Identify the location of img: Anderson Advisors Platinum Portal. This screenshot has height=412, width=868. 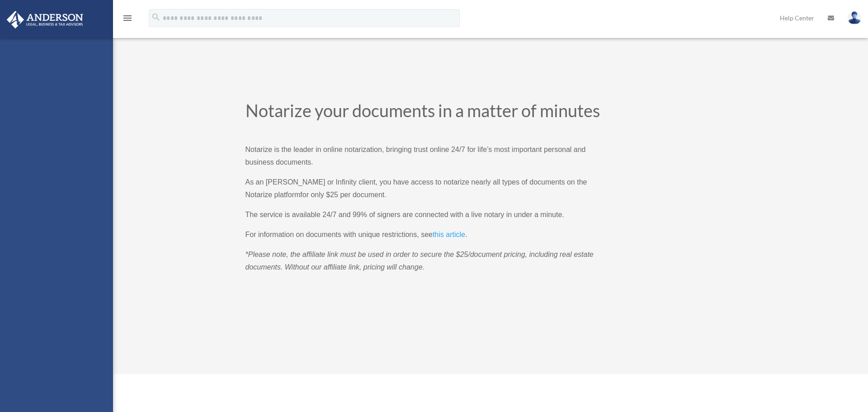
(45, 19).